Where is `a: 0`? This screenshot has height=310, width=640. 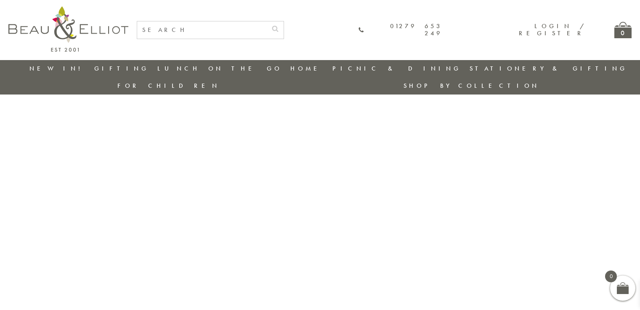
a: 0 is located at coordinates (622, 30).